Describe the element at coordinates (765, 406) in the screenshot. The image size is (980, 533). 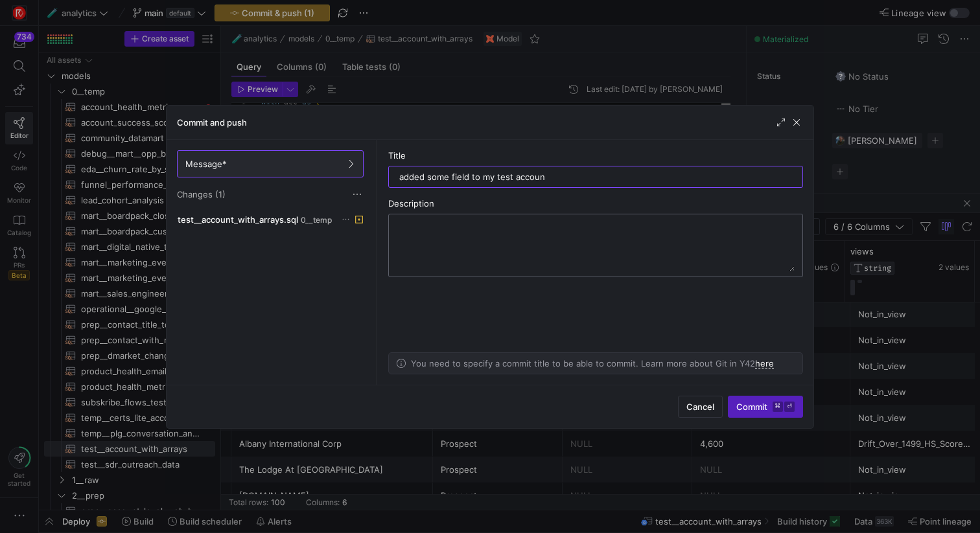
I see `button: Commit⌘⏎` at that location.